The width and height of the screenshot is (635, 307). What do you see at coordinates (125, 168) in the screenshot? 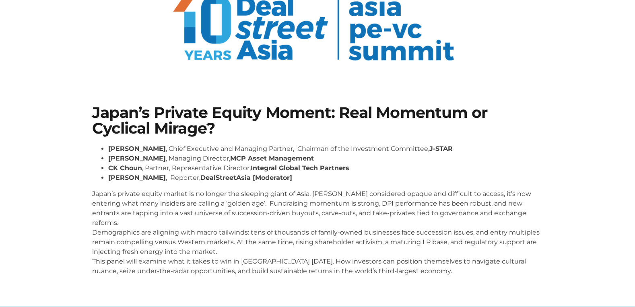
I see `strong: CK Choun` at bounding box center [125, 168].